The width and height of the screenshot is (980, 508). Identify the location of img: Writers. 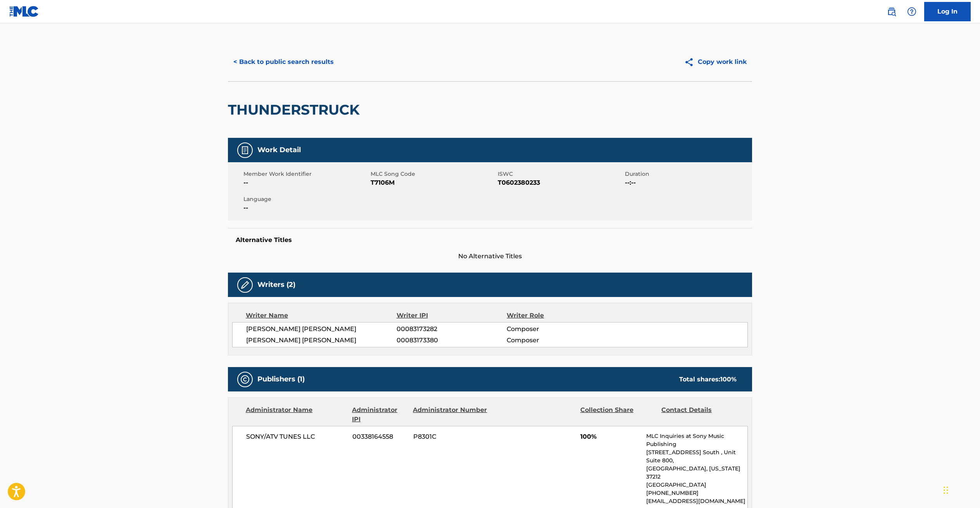
(245, 285).